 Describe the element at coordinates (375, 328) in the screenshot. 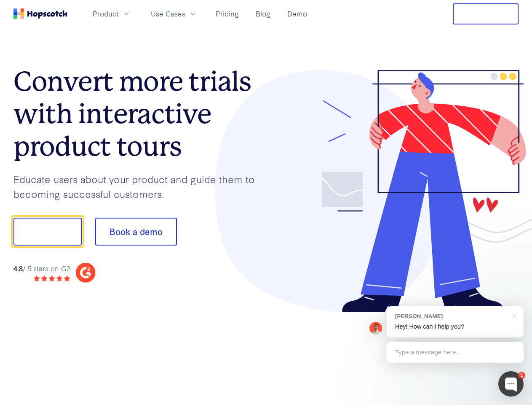

I see `img: Mark Spera` at that location.